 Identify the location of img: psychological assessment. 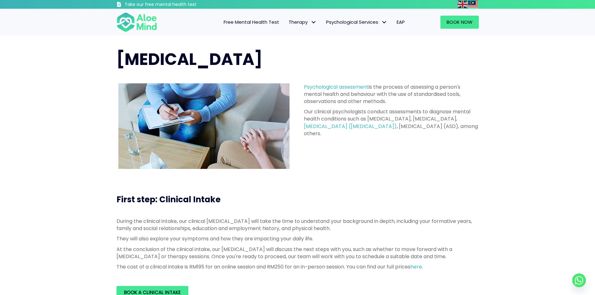
(204, 126).